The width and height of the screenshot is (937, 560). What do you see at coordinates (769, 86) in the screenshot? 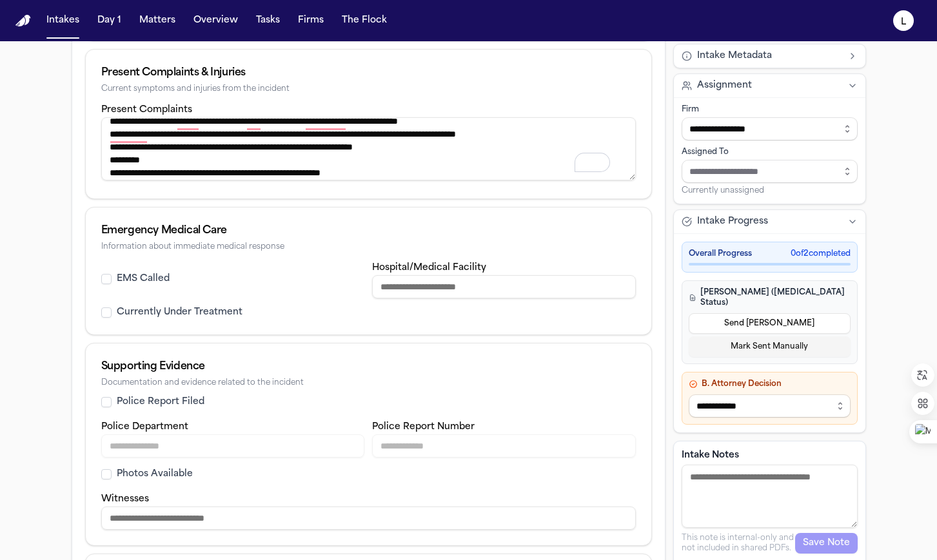
I see `button: Assignment` at bounding box center [769, 86].